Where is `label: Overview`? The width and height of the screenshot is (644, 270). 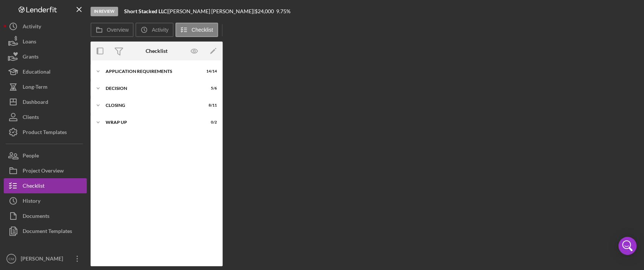
label: Overview is located at coordinates (118, 30).